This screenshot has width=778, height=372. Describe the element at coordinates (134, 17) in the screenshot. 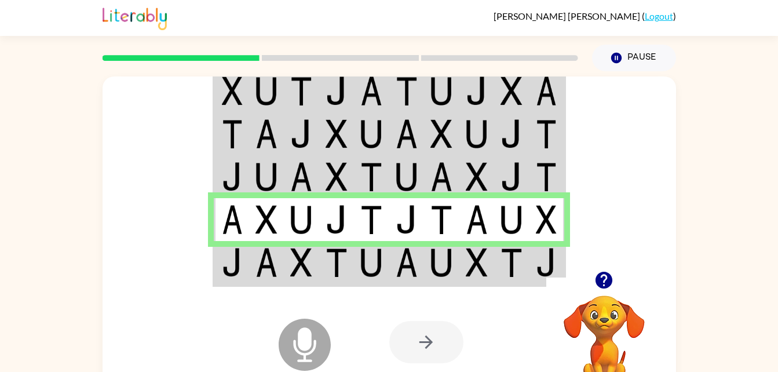

I see `img: Literably` at that location.